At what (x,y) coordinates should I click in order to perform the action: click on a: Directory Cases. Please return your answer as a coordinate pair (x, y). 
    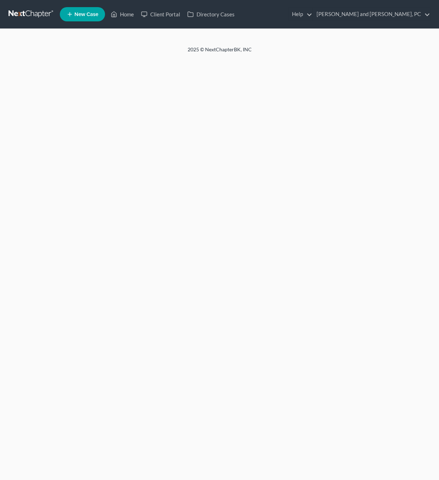
    Looking at the image, I should click on (211, 14).